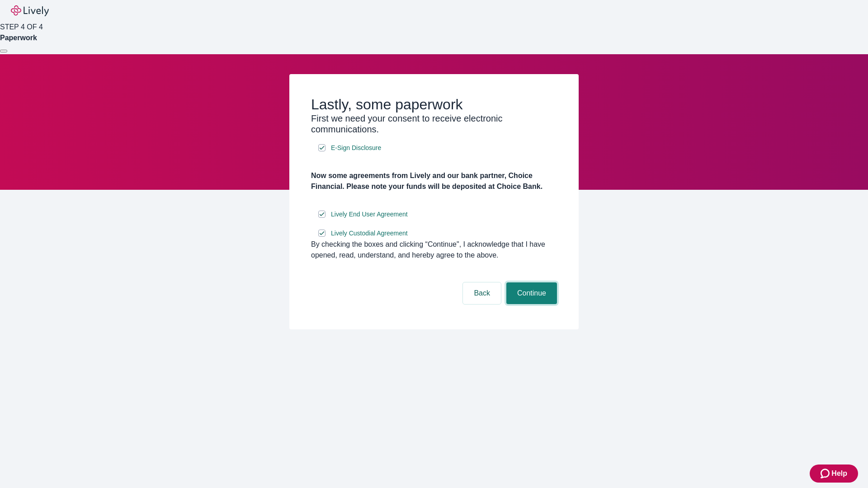 The height and width of the screenshot is (488, 868). I want to click on button: Continue, so click(532, 293).